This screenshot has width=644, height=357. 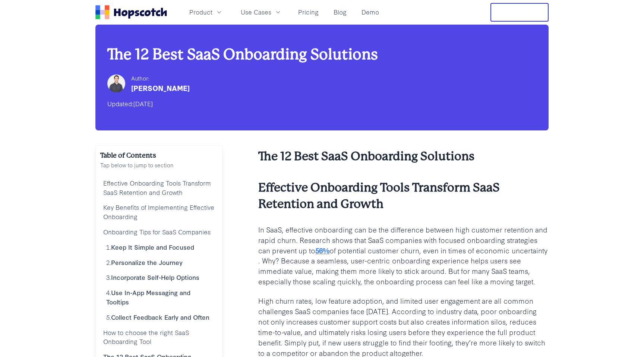 I want to click on b: Collect Feedback Early and Often, so click(x=160, y=317).